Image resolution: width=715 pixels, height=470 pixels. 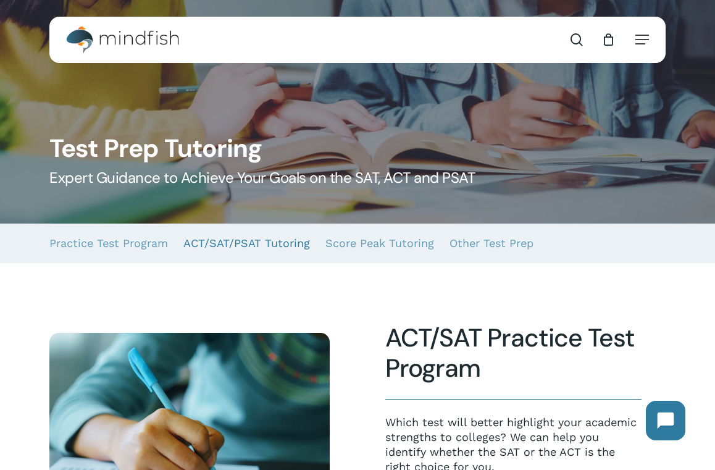 What do you see at coordinates (246, 243) in the screenshot?
I see `a: ACT/SAT/PSAT Tutoring` at bounding box center [246, 243].